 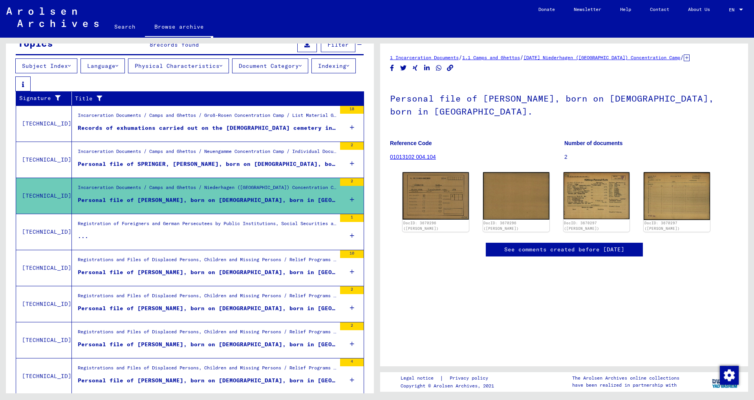 What do you see at coordinates (338, 45) in the screenshot?
I see `button: Filter` at bounding box center [338, 45].